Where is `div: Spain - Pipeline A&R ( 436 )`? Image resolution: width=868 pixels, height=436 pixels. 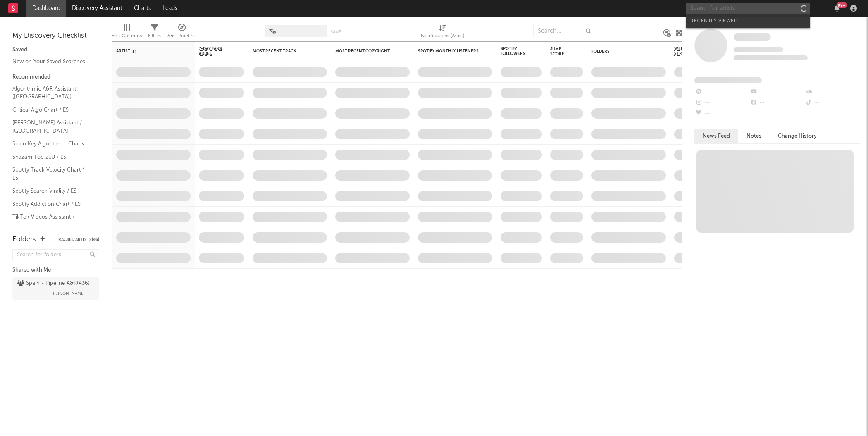
div: Spain - Pipeline A&R ( 436 ) is located at coordinates (53, 283).